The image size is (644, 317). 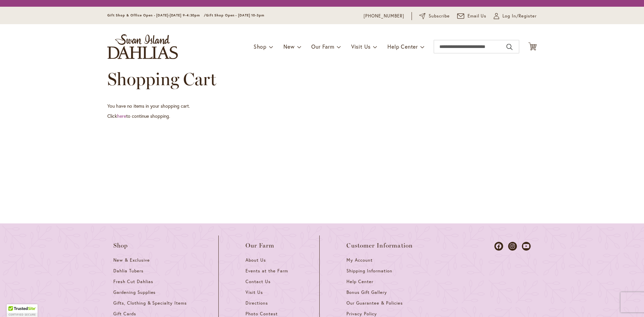 I want to click on a: here, so click(x=121, y=116).